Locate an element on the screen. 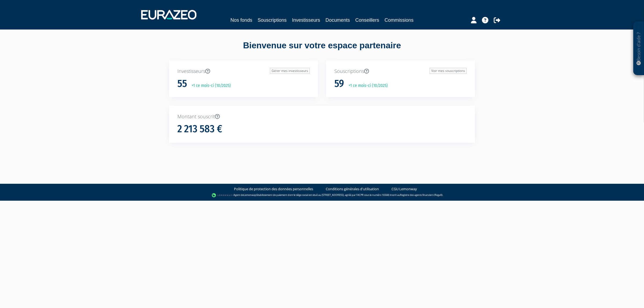 Image resolution: width=644 pixels, height=308 pixels. a: Nos fonds is located at coordinates (241, 20).